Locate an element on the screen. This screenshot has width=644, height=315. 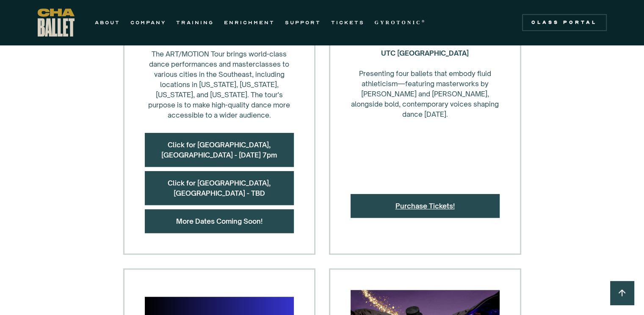
a: More Dates Coming Soon! is located at coordinates (219, 220).